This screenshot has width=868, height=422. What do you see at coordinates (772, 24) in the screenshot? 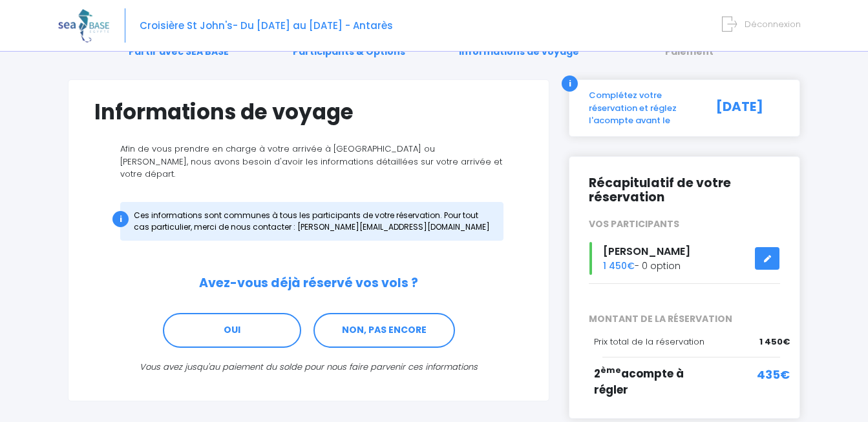
I see `span: Déconnexion` at bounding box center [772, 24].